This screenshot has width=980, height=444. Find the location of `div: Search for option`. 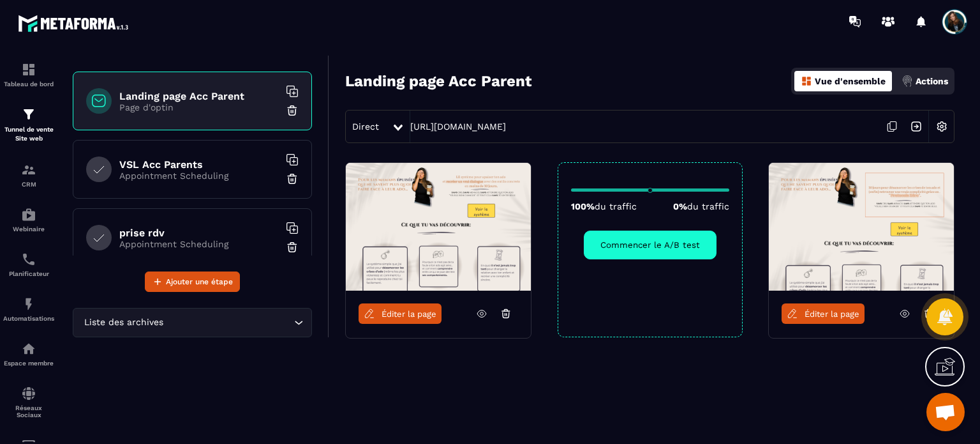

div: Search for option is located at coordinates (192, 323).